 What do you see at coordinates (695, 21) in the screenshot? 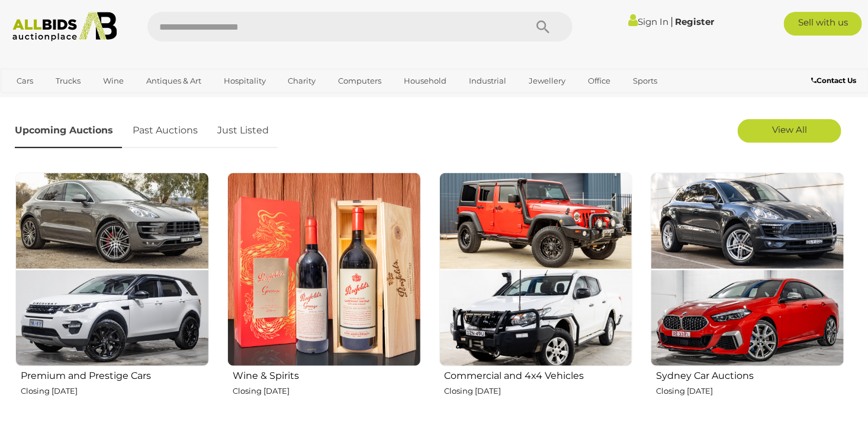
I see `a: Register` at bounding box center [695, 21].